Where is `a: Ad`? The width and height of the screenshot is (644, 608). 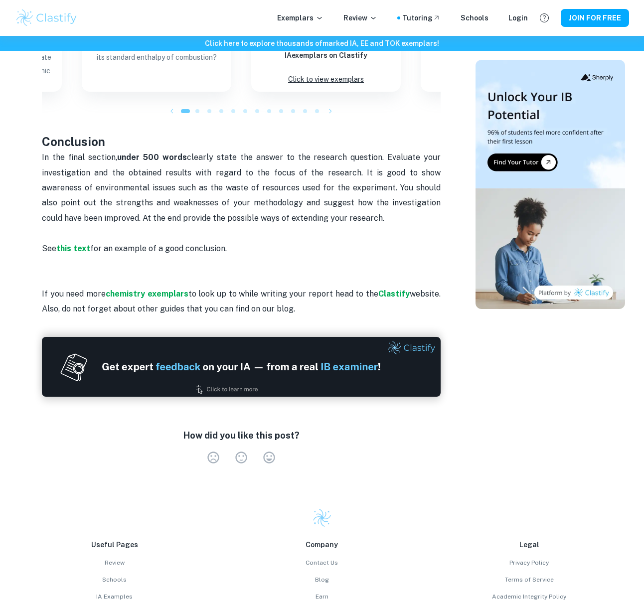
a: Ad is located at coordinates (241, 367).